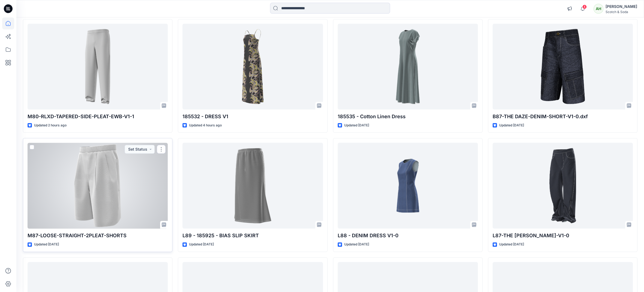 This screenshot has width=644, height=292. Describe the element at coordinates (563, 67) in the screenshot. I see `a: B87-THE DAZE-DENIM-SHORT-V1-0.dxf` at that location.